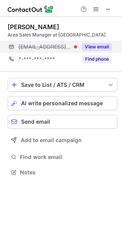 Image resolution: width=122 pixels, height=245 pixels. I want to click on button: Notes, so click(63, 173).